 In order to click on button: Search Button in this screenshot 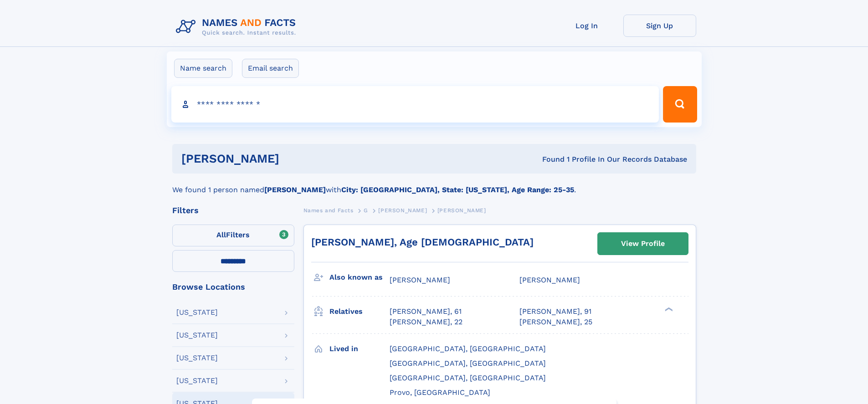, I will do `click(680, 104)`.